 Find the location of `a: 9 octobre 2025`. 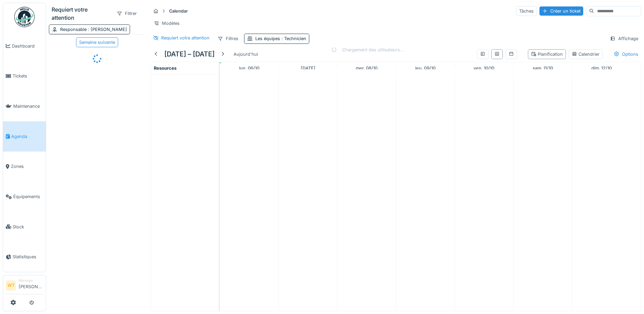

a: 9 octobre 2025 is located at coordinates (426, 68).